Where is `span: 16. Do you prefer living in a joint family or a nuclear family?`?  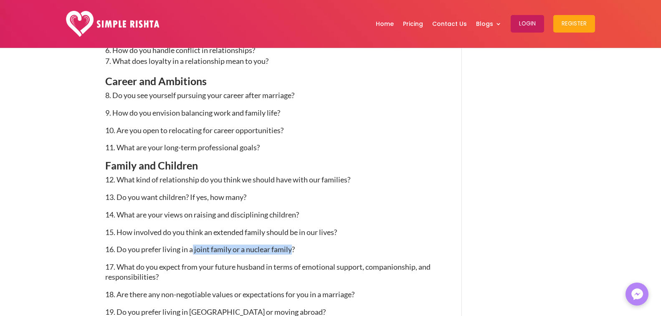
span: 16. Do you prefer living in a joint family or a nuclear family? is located at coordinates (200, 249).